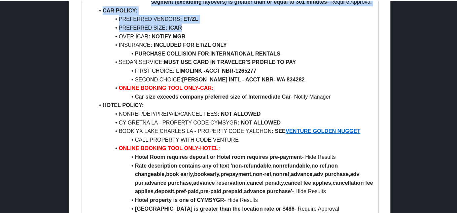  I want to click on strong: Rate description contains any of text 'non-refundable,nonrefundable,no ref,non changeable,book ea..., so click(255, 178).